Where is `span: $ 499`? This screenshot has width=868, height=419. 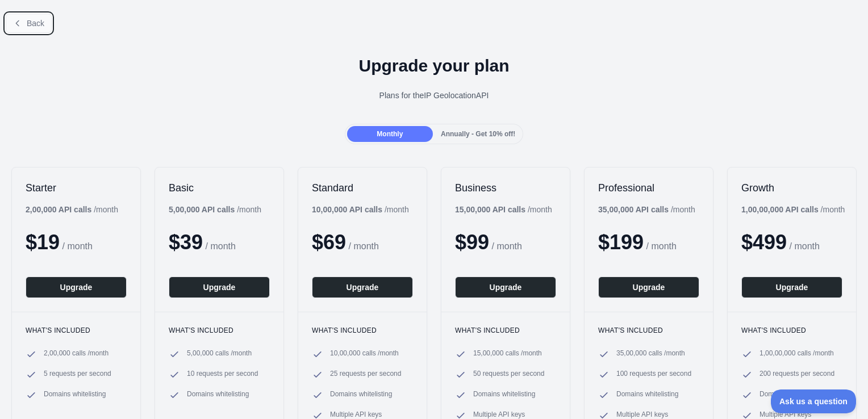 span: $ 499 is located at coordinates (764, 241).